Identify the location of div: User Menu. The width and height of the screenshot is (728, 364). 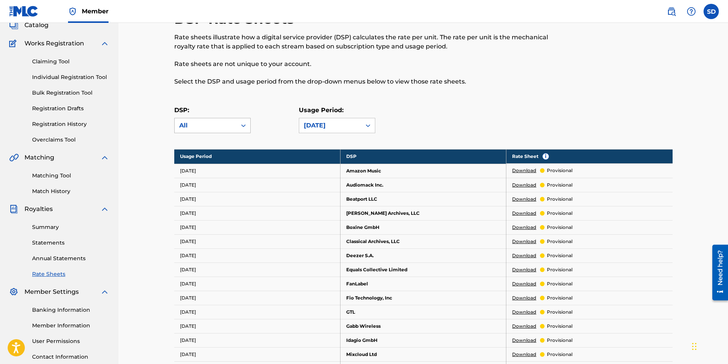
(711, 11).